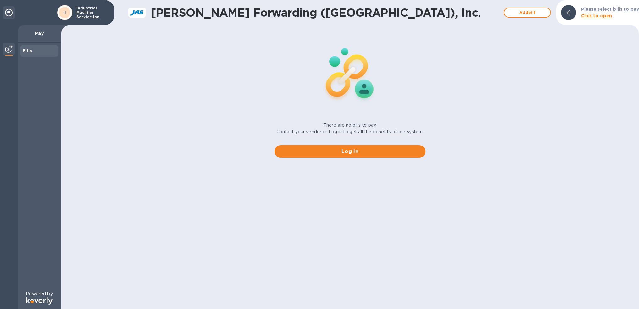 This screenshot has height=309, width=644. Describe the element at coordinates (39, 301) in the screenshot. I see `img: Logo` at that location.